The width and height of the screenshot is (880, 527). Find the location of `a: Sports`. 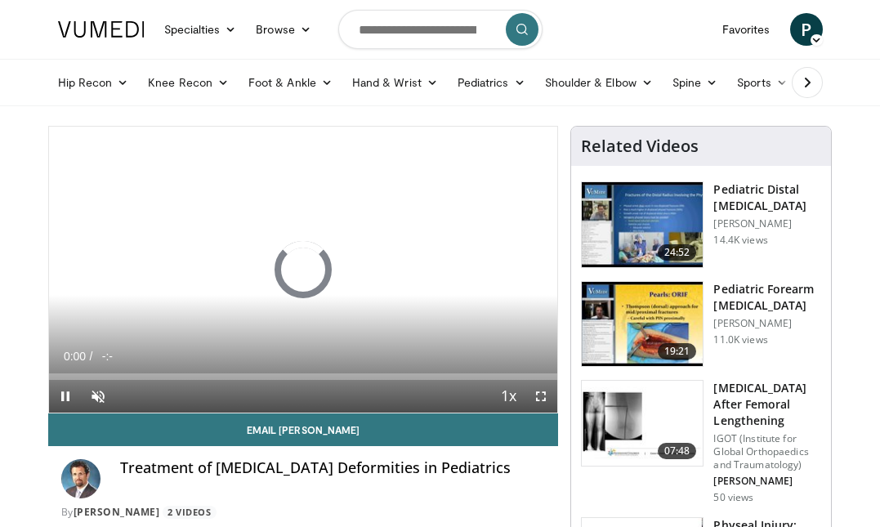

a: Sports is located at coordinates (763, 83).